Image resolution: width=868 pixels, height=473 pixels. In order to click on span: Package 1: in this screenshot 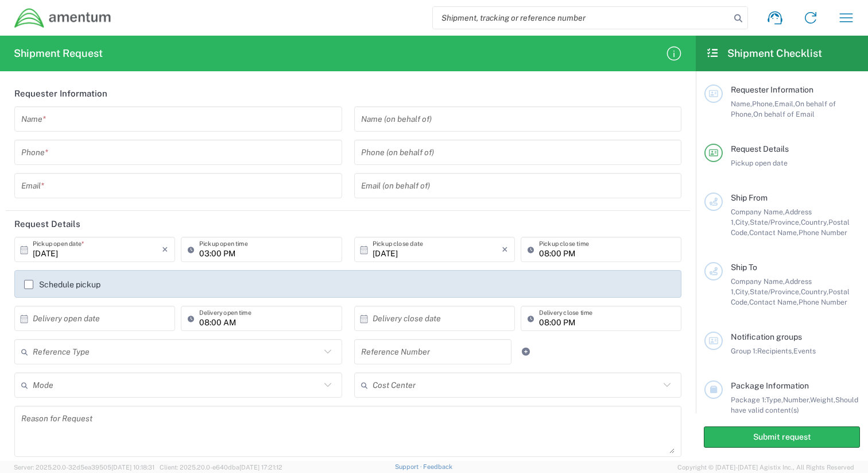, I will do `click(748, 399)`.